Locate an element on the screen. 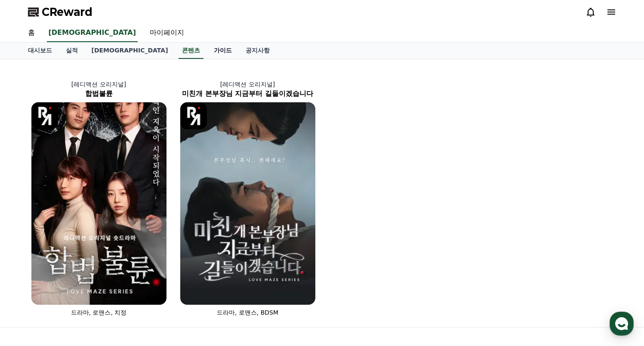 The image size is (644, 346). span: 홈 is located at coordinates (29, 289).